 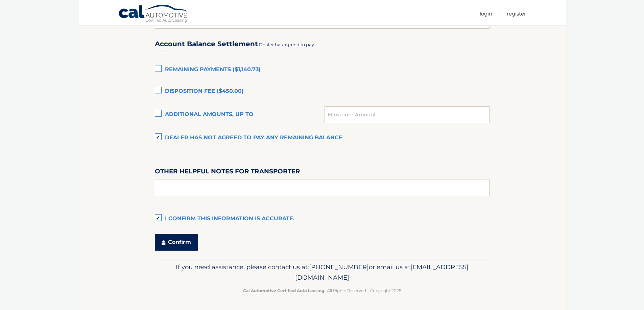 I want to click on a: Cal Automotive, so click(x=154, y=14).